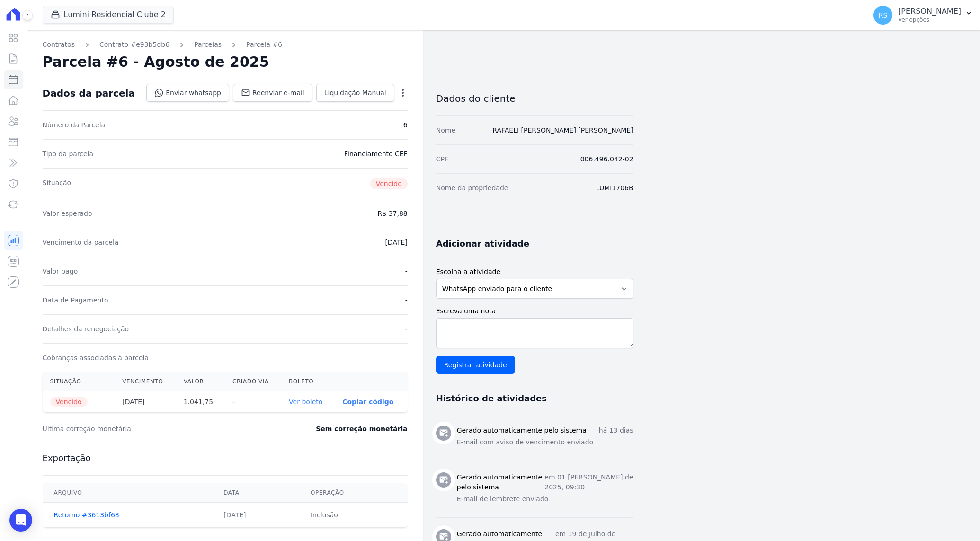  What do you see at coordinates (545, 442) in the screenshot?
I see `p: E-mail com aviso de vencimento enviado` at bounding box center [545, 442].